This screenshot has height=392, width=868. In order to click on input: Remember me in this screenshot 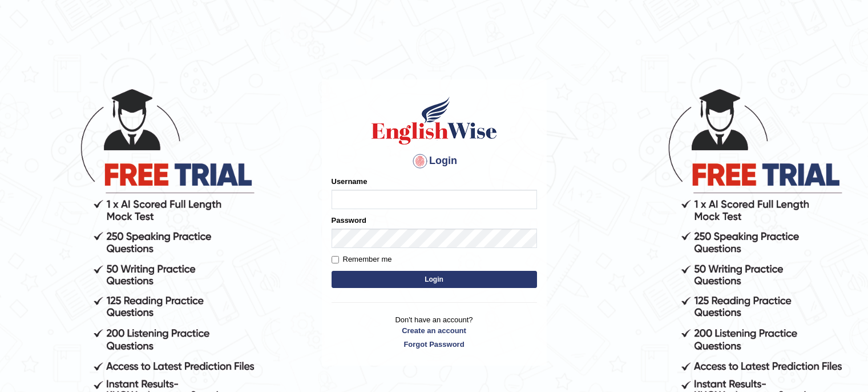, I will do `click(335, 259)`.